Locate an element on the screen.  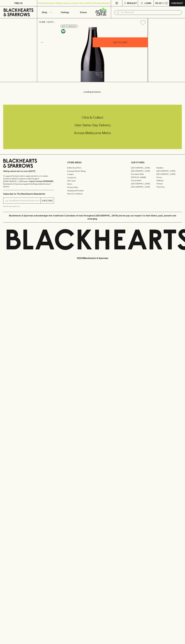
a: Terms & Conditions is located at coordinates (92, 194).